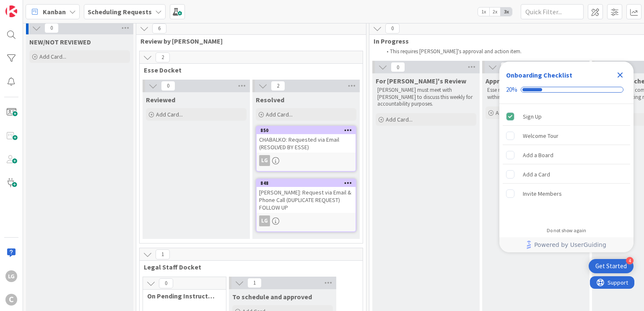  What do you see at coordinates (421, 81) in the screenshot?
I see `span: For Breanna's Review` at bounding box center [421, 81].